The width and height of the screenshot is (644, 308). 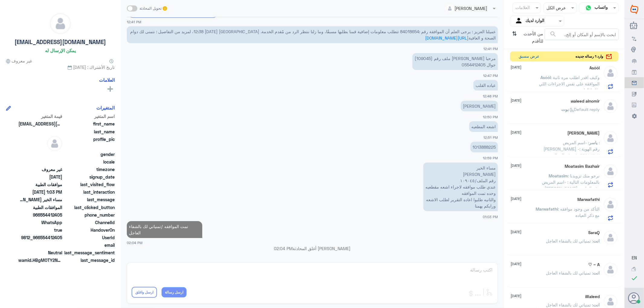 What do you see at coordinates (592, 297) in the screenshot?
I see `h5: Waleed` at bounding box center [592, 297].